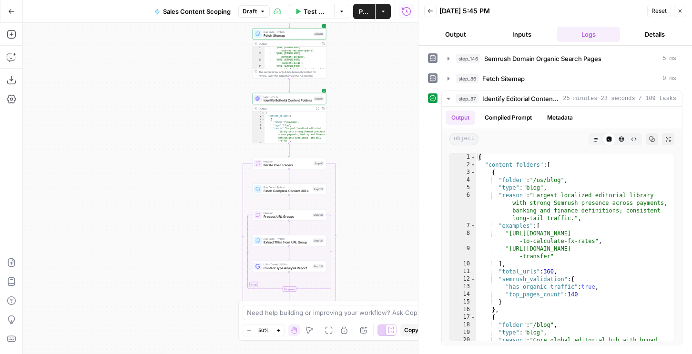  Describe the element at coordinates (192, 11) in the screenshot. I see `button: Sales Content Scoping` at that location.